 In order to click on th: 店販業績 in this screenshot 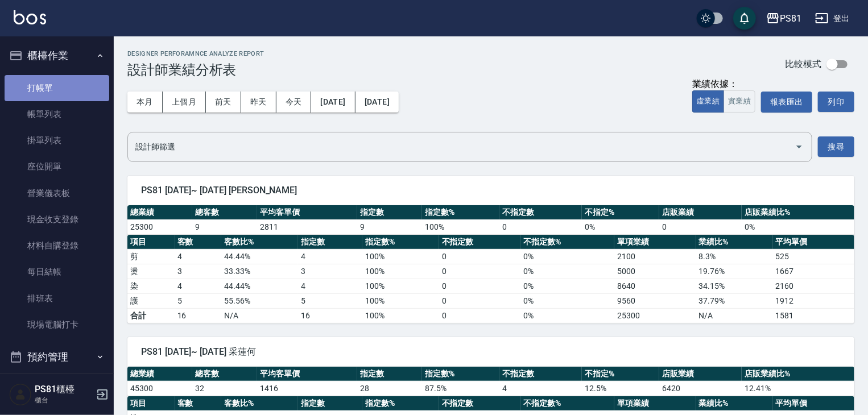, I will do `click(700, 374)`.